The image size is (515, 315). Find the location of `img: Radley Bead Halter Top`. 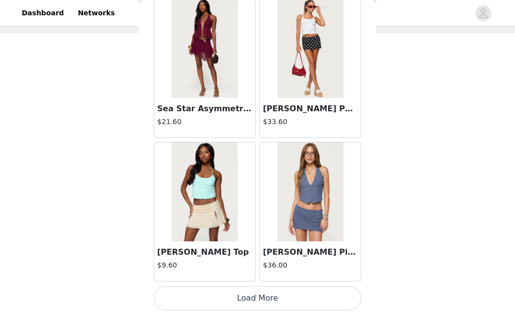

img: Radley Bead Halter Top is located at coordinates (204, 192).